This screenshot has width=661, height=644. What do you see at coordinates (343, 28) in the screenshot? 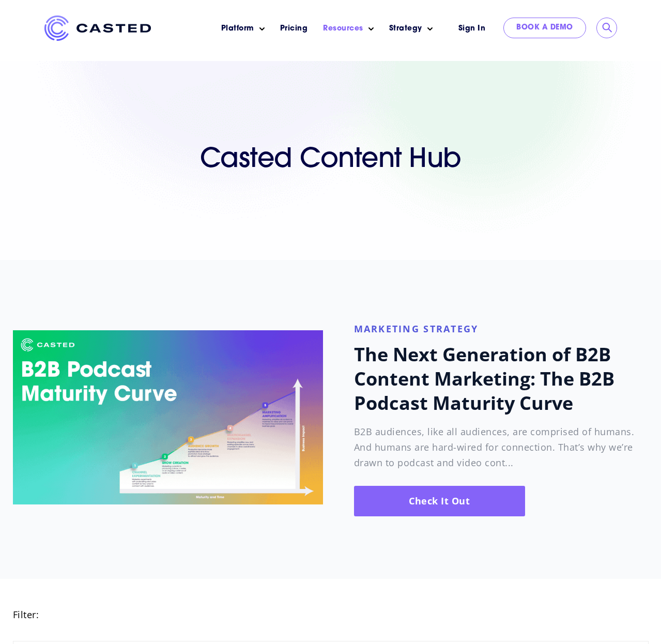
I see `a: Resources` at bounding box center [343, 28].